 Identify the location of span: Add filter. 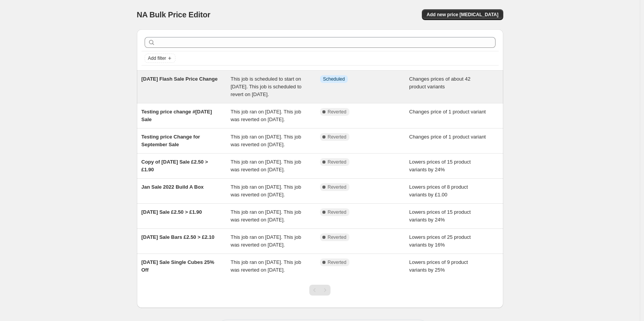
(157, 58).